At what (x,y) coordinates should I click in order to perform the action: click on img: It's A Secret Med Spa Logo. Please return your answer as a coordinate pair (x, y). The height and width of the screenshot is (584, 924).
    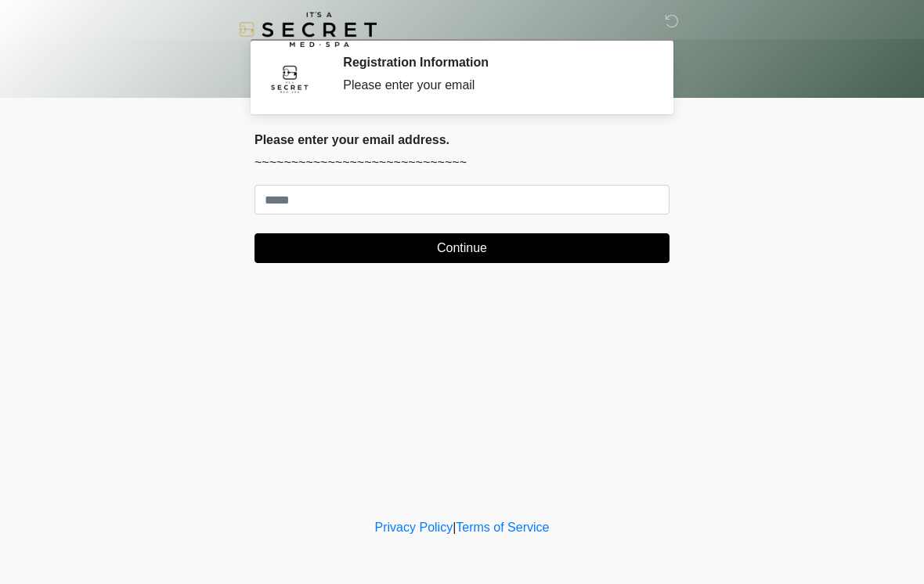
    Looking at the image, I should click on (308, 29).